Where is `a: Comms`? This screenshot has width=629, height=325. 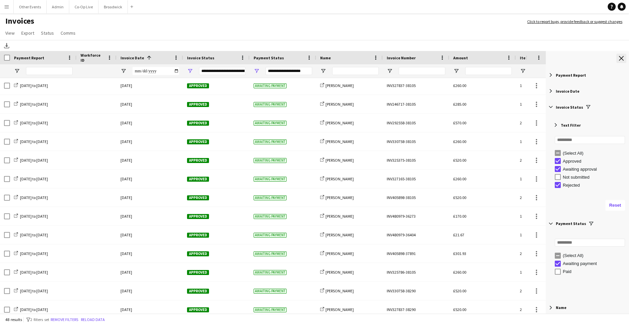 a: Comms is located at coordinates (68, 33).